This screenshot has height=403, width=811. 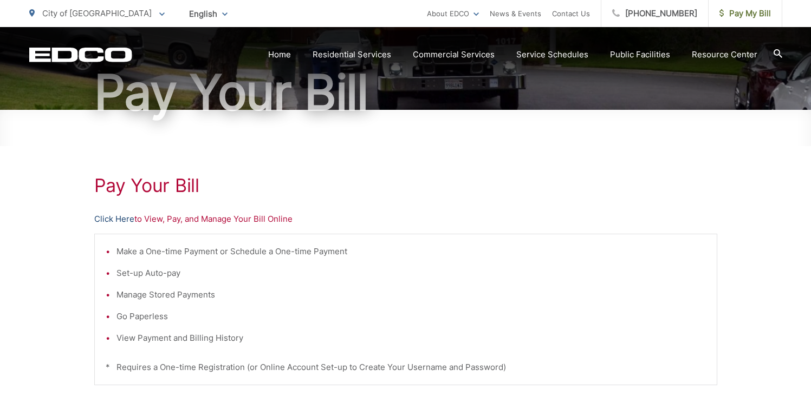 I want to click on a: Service Schedules, so click(x=552, y=55).